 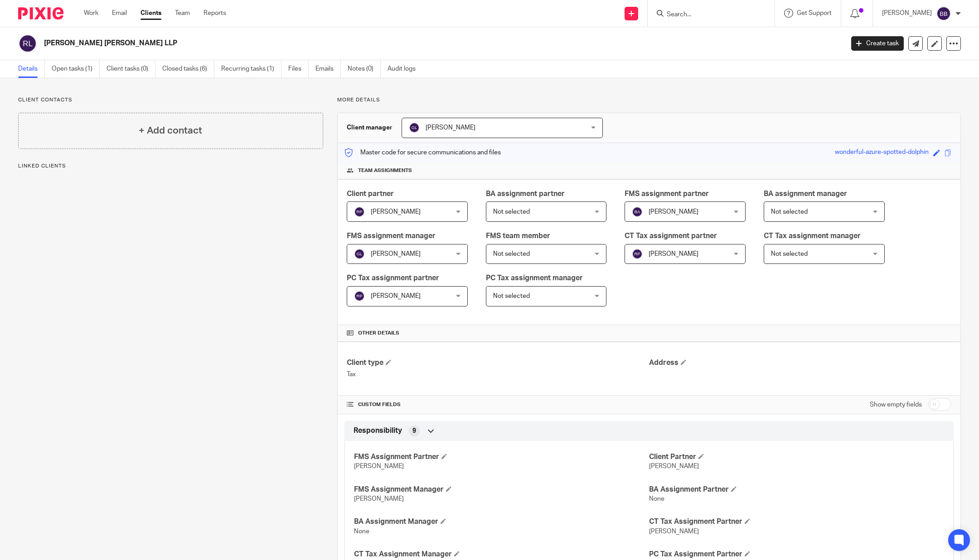 What do you see at coordinates (31, 69) in the screenshot?
I see `a: Details` at bounding box center [31, 69].